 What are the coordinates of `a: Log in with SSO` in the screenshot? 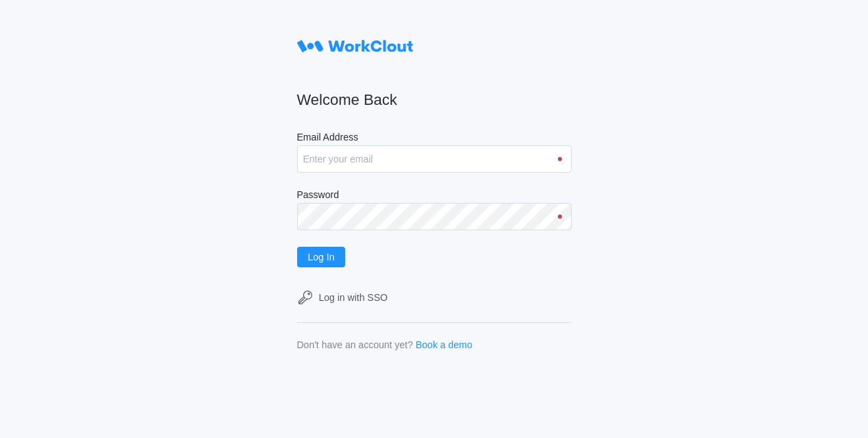 It's located at (434, 298).